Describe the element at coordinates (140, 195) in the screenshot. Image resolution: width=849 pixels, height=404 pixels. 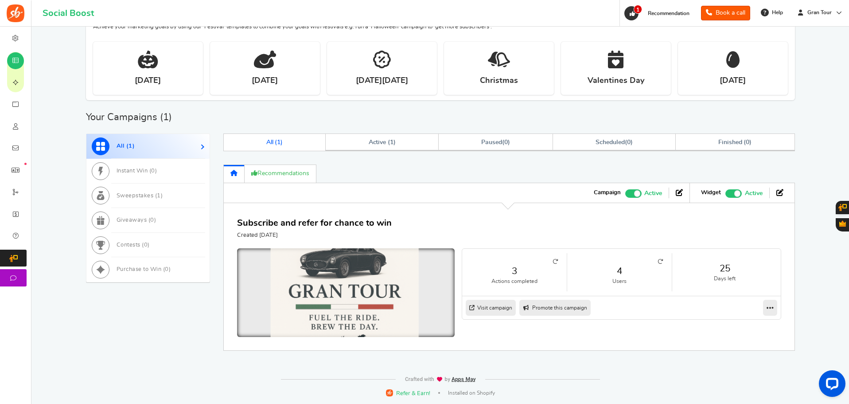
I see `span: Sweepstakes ( )` at that location.